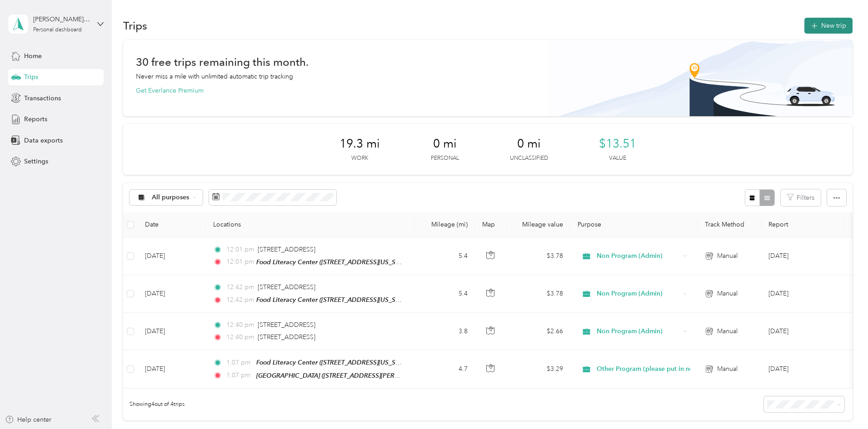  Describe the element at coordinates (538, 369) in the screenshot. I see `td: $3.29` at that location.